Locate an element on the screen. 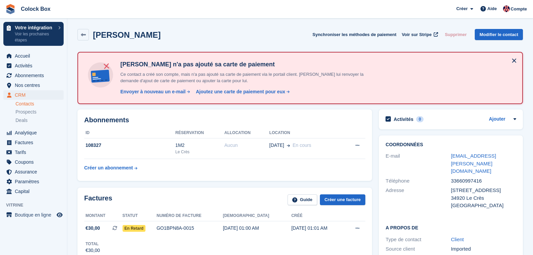 The width and height of the screenshot is (533, 255). a: Ajouter is located at coordinates (497, 119).